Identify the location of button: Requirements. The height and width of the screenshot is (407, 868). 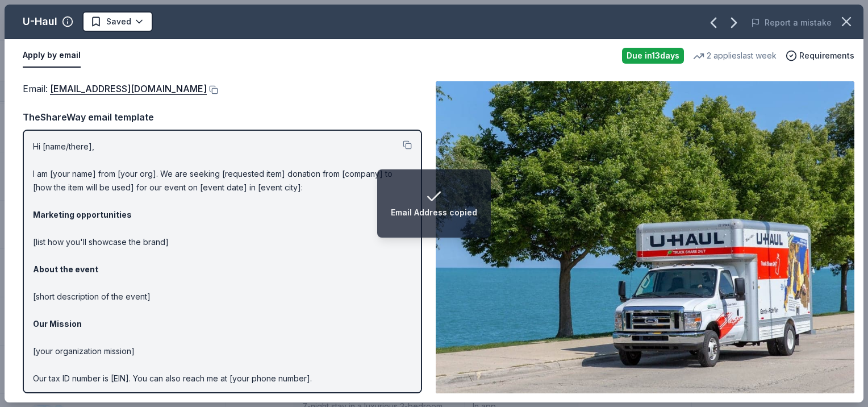
(819, 56).